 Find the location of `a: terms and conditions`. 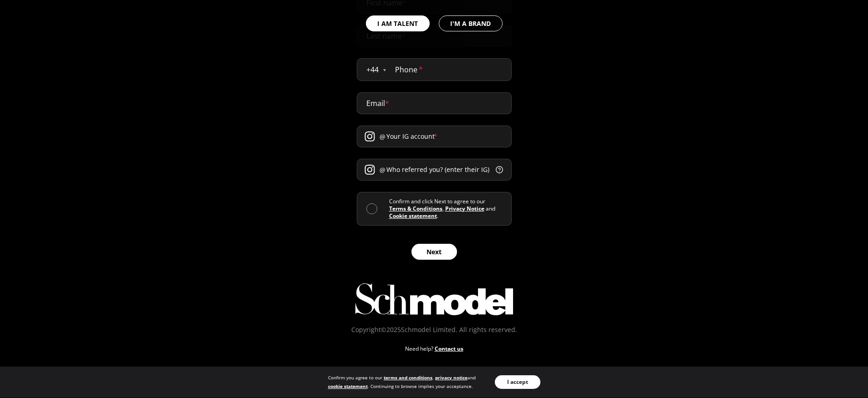

a: terms and conditions is located at coordinates (408, 378).